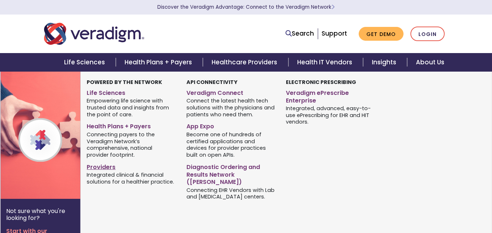 This screenshot has height=233, width=492. What do you see at coordinates (40, 215) in the screenshot?
I see `p: Not sure what you're looking for?` at bounding box center [40, 215].